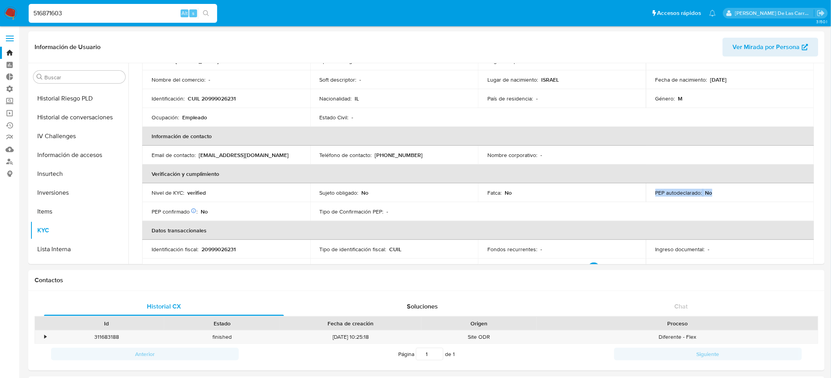 The height and width of the screenshot is (378, 831). I want to click on div: Fecha de creación, so click(350, 323).